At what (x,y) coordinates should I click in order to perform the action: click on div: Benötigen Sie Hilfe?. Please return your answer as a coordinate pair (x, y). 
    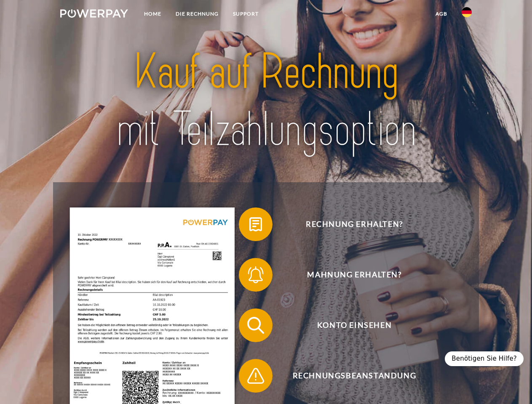
    Looking at the image, I should click on (484, 359).